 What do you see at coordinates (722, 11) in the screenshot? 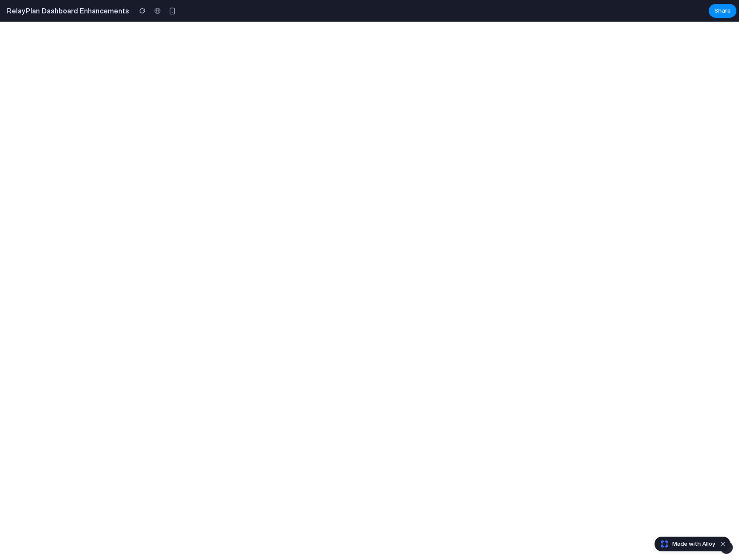
I see `span: Share` at bounding box center [722, 11].